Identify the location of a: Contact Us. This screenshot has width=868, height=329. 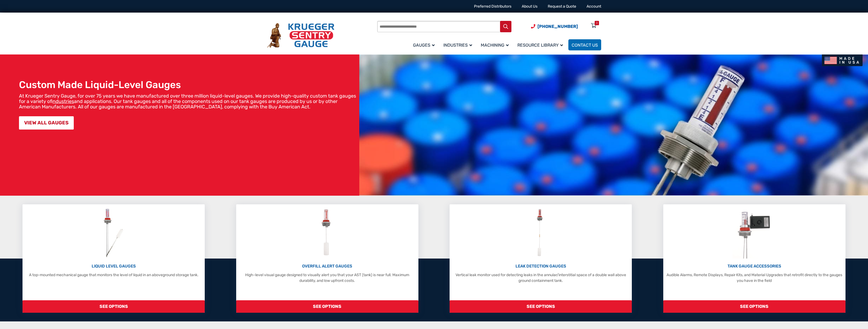
(585, 45).